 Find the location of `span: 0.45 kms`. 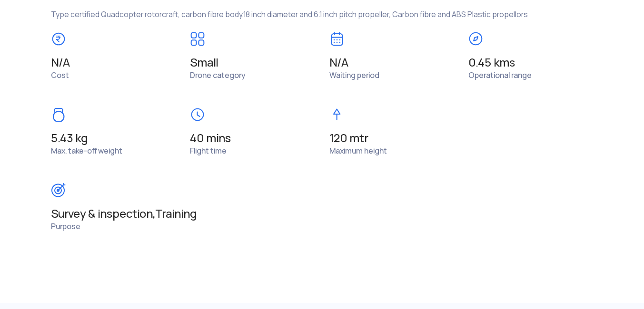

span: 0.45 kms is located at coordinates (531, 62).